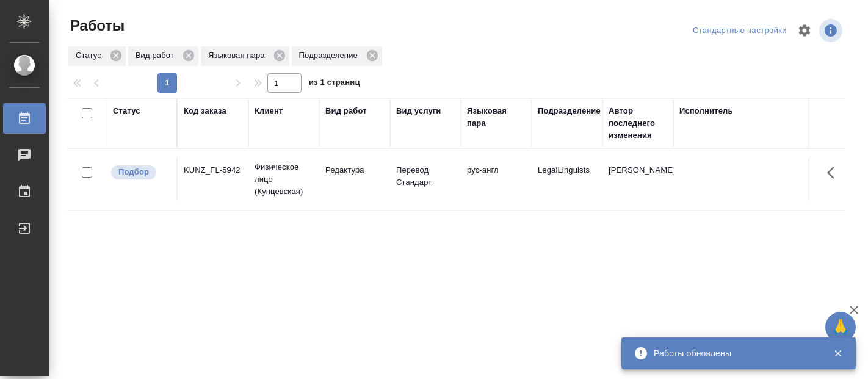 This screenshot has height=379, width=868. What do you see at coordinates (706, 111) in the screenshot?
I see `div: Исполнитель` at bounding box center [706, 111].